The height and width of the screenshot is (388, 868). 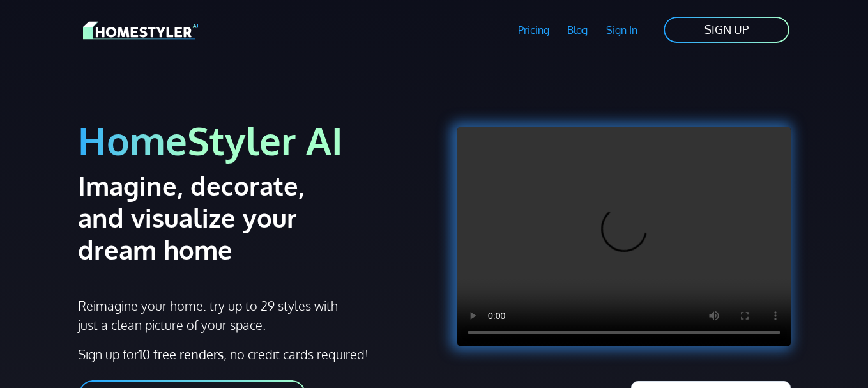 What do you see at coordinates (209, 315) in the screenshot?
I see `p: Reimagine your home: try up to 29 styles with just a clean picture of your space.` at bounding box center [209, 315].